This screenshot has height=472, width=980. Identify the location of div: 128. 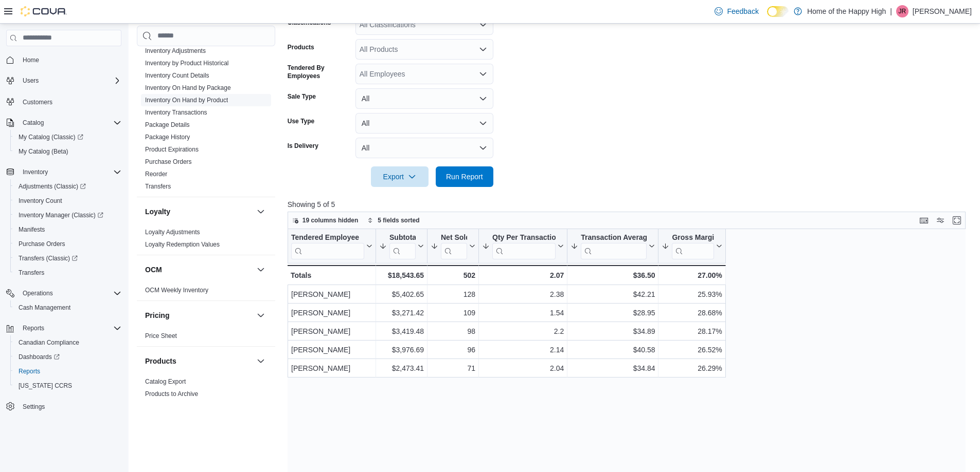
(453, 294).